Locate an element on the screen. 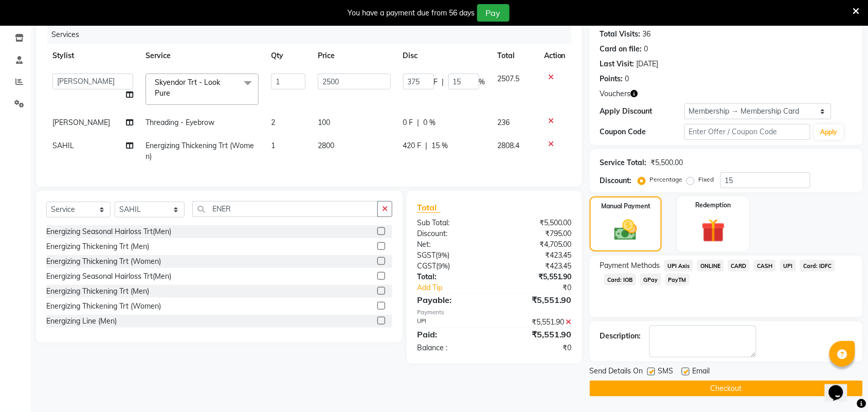 Image resolution: width=868 pixels, height=412 pixels. th: Price is located at coordinates (354, 56).